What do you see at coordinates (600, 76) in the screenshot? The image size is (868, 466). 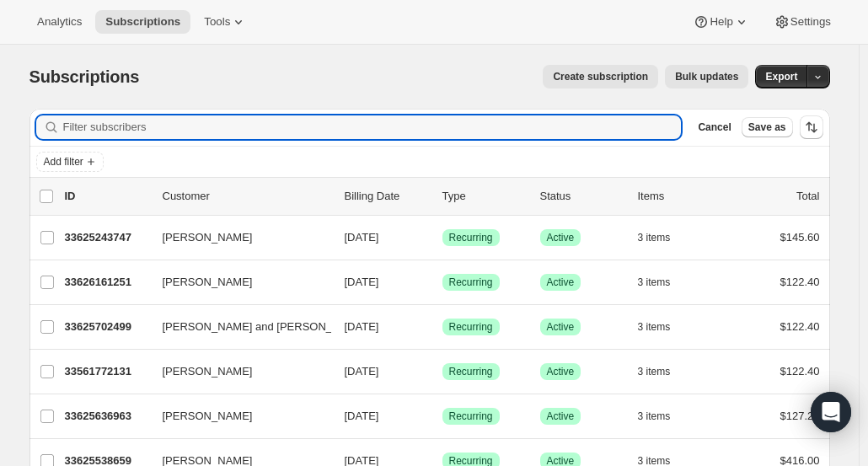 I see `button: Create subscription` at bounding box center [600, 76].